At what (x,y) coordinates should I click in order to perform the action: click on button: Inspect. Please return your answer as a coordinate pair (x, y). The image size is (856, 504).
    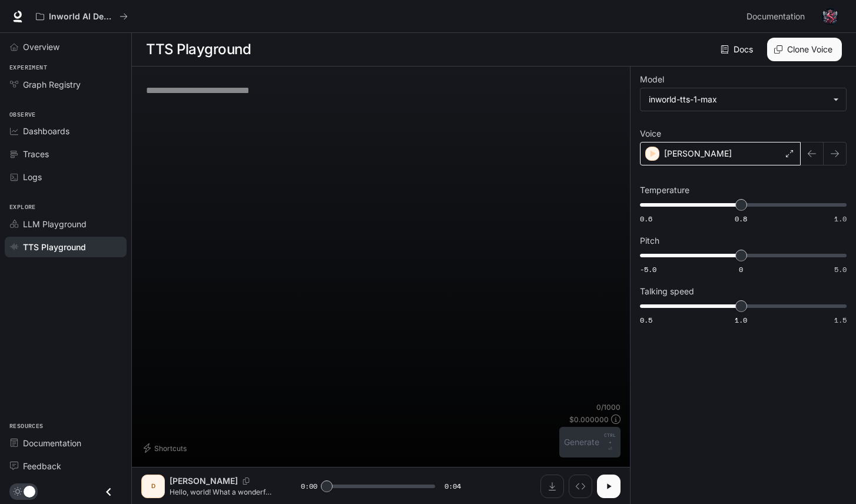
    Looking at the image, I should click on (581, 486).